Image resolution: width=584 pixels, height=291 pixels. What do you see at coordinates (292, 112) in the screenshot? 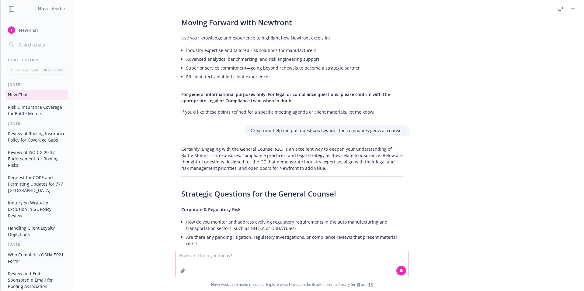
I see `p: If you’d like these points refined for a specific meeting agenda or client materials, let me know!` at bounding box center [292, 112].